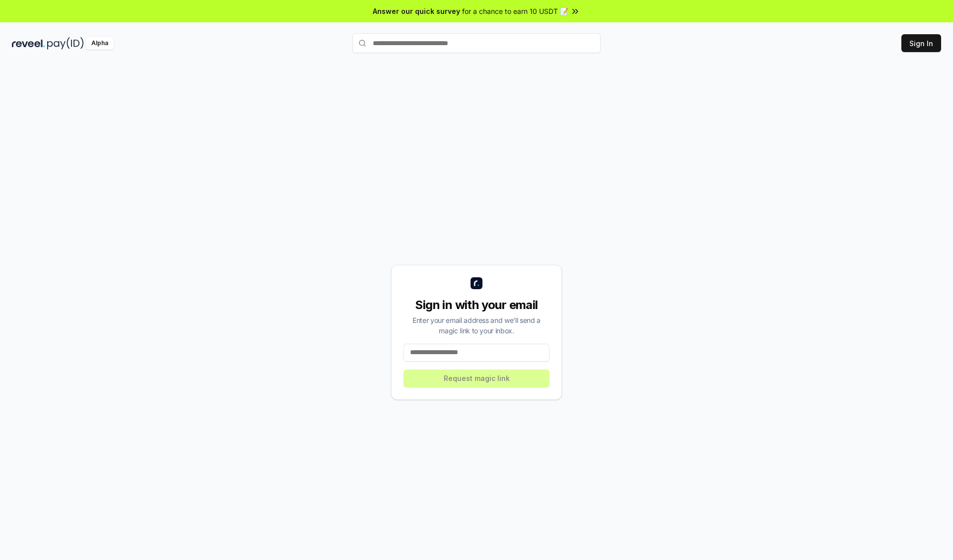 The width and height of the screenshot is (953, 560). What do you see at coordinates (28, 43) in the screenshot?
I see `img: reveel_dark` at bounding box center [28, 43].